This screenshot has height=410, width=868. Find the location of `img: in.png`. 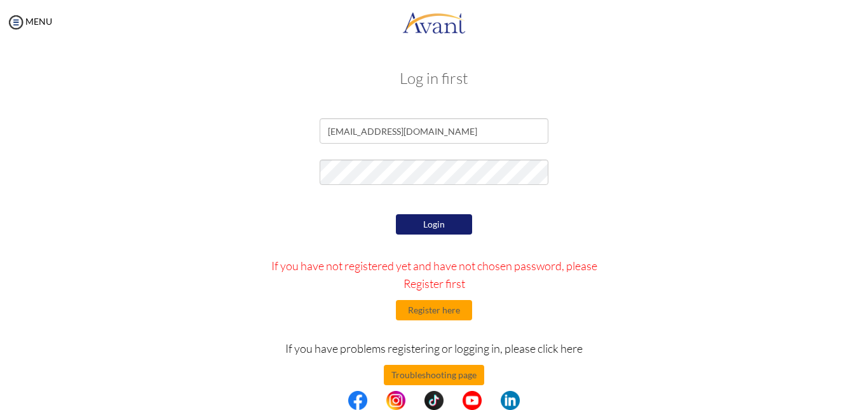

img: in.png is located at coordinates (396, 401).